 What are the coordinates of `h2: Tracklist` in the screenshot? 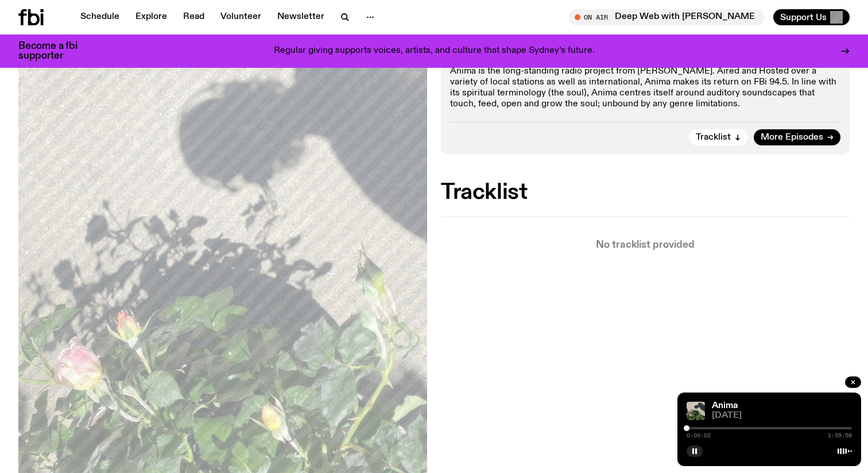 It's located at (645, 193).